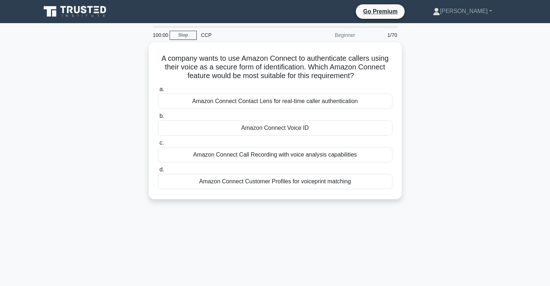  What do you see at coordinates (159, 35) in the screenshot?
I see `div: 100:00` at bounding box center [159, 35].